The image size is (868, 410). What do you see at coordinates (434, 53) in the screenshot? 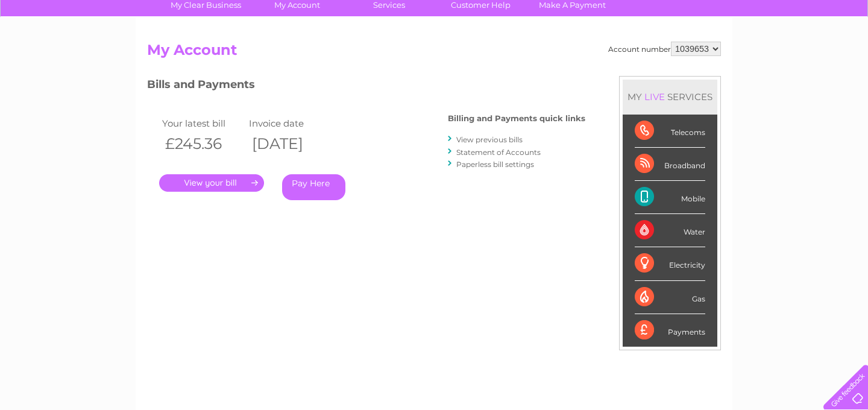
I see `h2: My Account` at bounding box center [434, 53].